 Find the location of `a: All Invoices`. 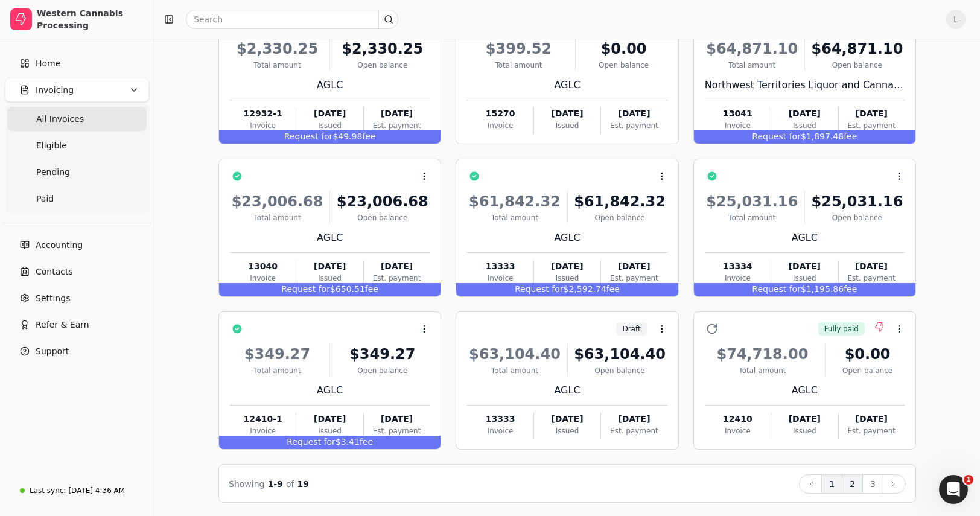

a: All Invoices is located at coordinates (77, 119).